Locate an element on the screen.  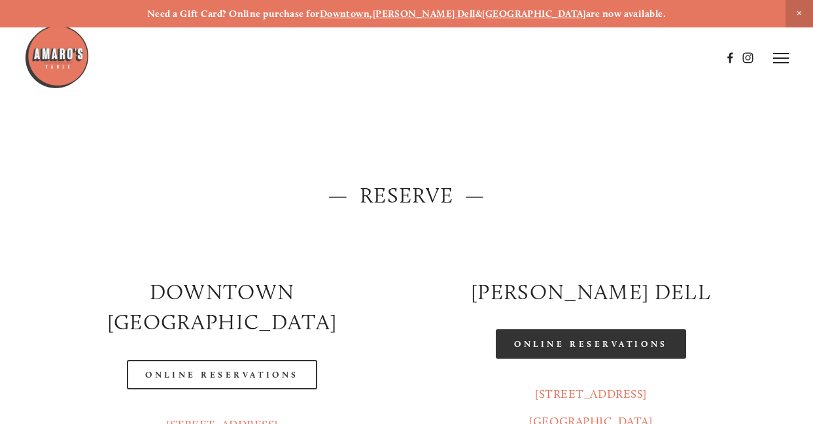
strong: Need a Gift Card? Online purchase for is located at coordinates (233, 14).